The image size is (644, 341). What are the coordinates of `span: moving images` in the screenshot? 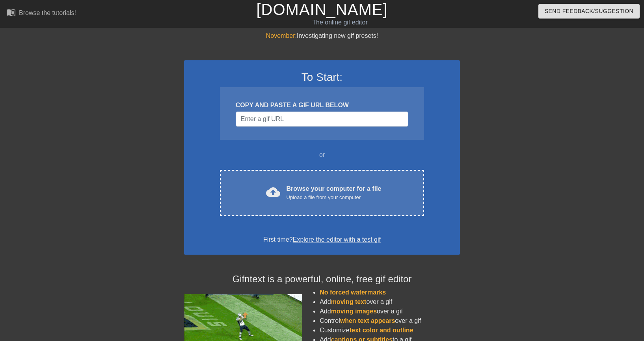 It's located at (354, 311).